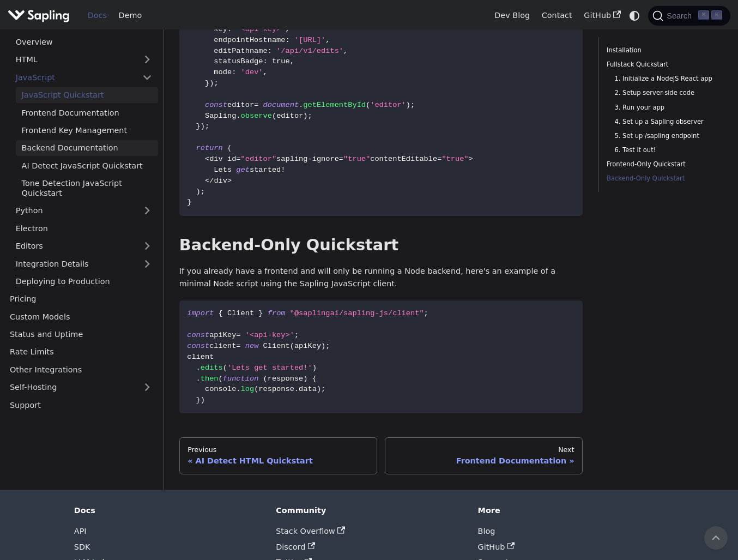 This screenshot has height=560, width=738. I want to click on nav: Docs pages, so click(381, 456).